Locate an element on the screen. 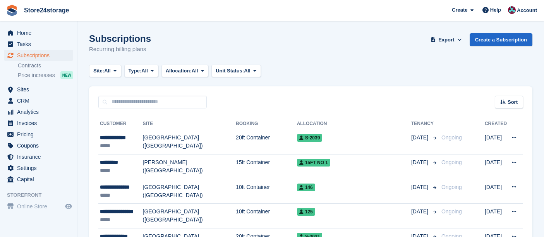 This screenshot has width=544, height=237. button: Site: All is located at coordinates (105, 71).